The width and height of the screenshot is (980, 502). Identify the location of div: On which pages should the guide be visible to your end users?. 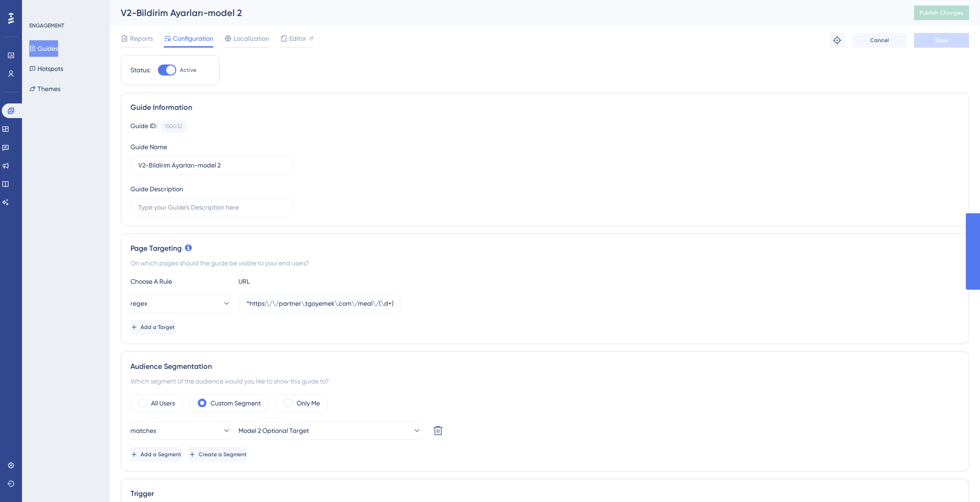
(545, 263).